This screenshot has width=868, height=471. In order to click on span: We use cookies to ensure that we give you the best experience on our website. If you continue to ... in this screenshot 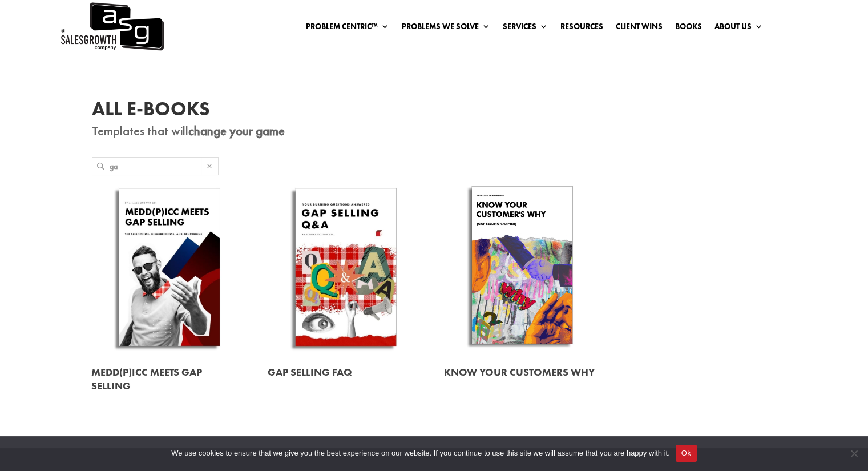, I will do `click(421, 453)`.